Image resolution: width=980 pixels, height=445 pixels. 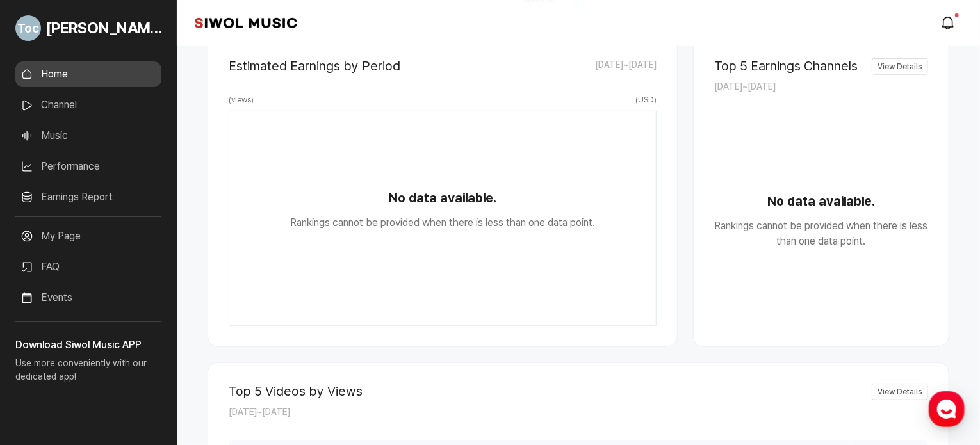 I want to click on h3: Download Siwol Music APP, so click(x=88, y=345).